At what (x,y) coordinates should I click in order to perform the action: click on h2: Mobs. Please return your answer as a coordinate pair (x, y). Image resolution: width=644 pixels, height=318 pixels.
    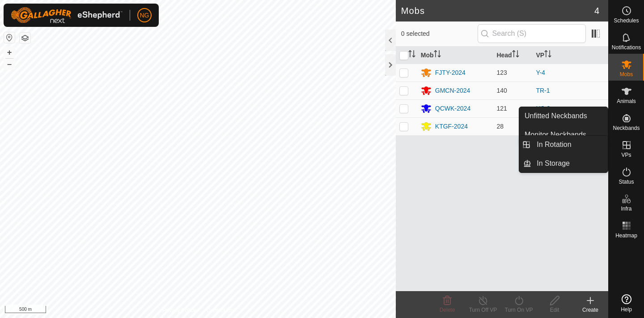
    Looking at the image, I should click on (498, 11).